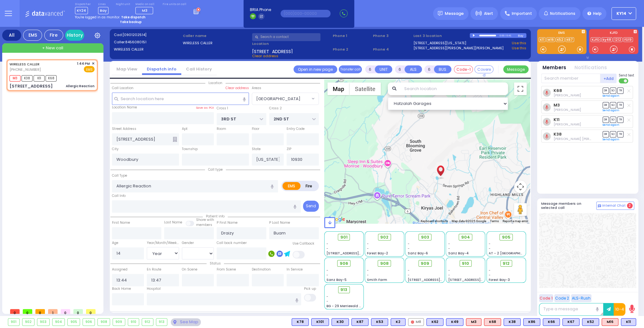 Image resolution: width=644 pixels, height=328 pixels. I want to click on label: Clear address, so click(237, 88).